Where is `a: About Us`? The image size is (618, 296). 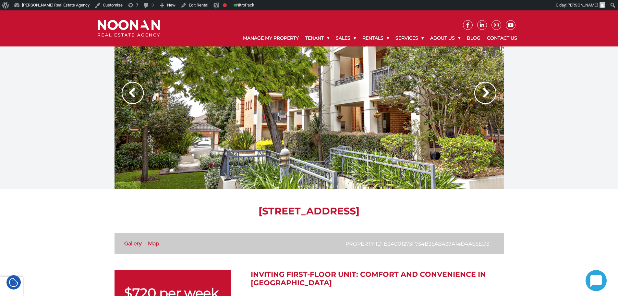
a: About Us is located at coordinates (445, 38).